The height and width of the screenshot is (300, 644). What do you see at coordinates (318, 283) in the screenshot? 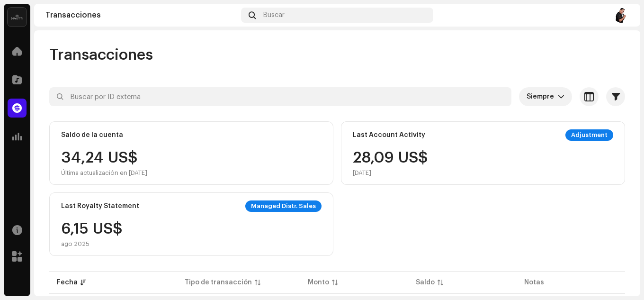
I see `div: Monto` at bounding box center [318, 283].